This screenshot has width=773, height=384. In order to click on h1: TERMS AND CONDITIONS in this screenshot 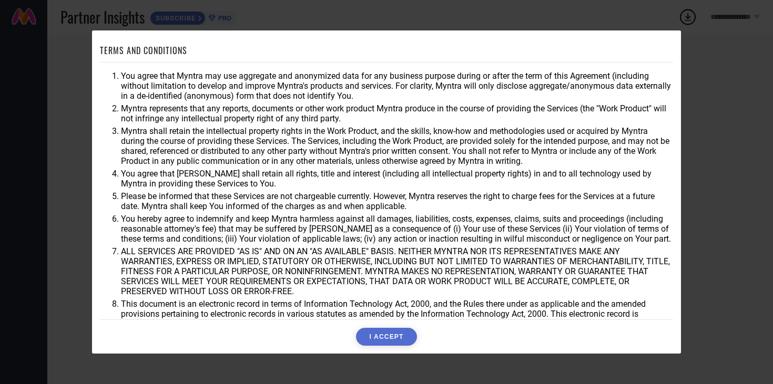, I will do `click(144, 50)`.